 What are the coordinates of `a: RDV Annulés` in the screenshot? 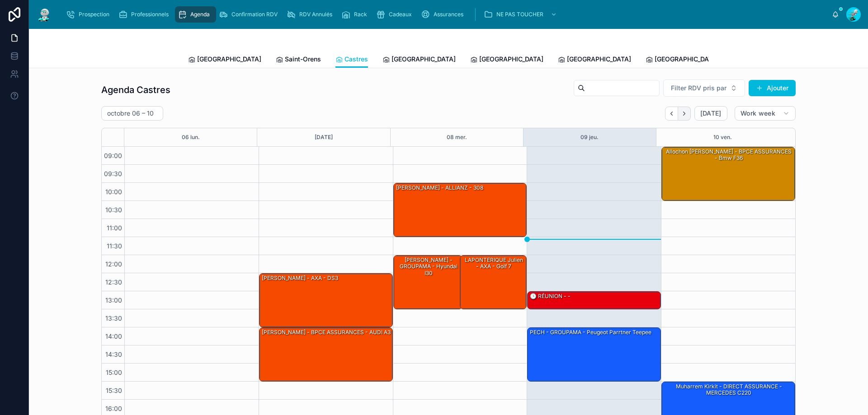 It's located at (311, 14).